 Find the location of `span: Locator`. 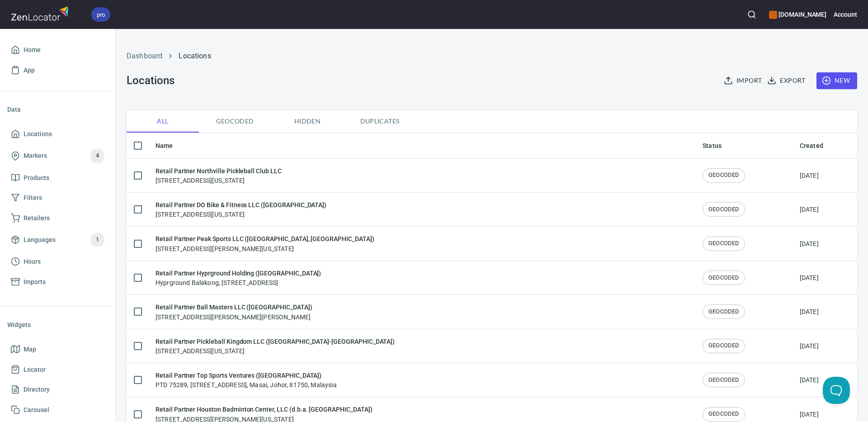

span: Locator is located at coordinates (35, 370).